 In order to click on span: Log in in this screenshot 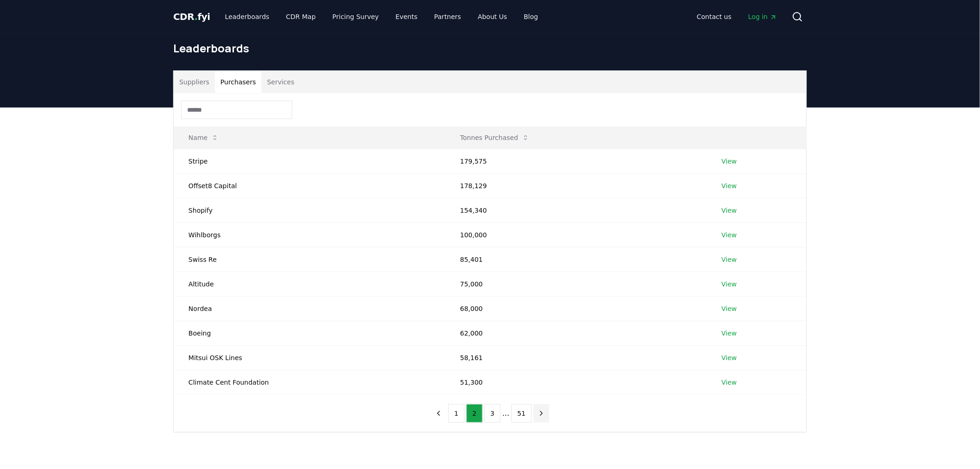, I will do `click(763, 17)`.